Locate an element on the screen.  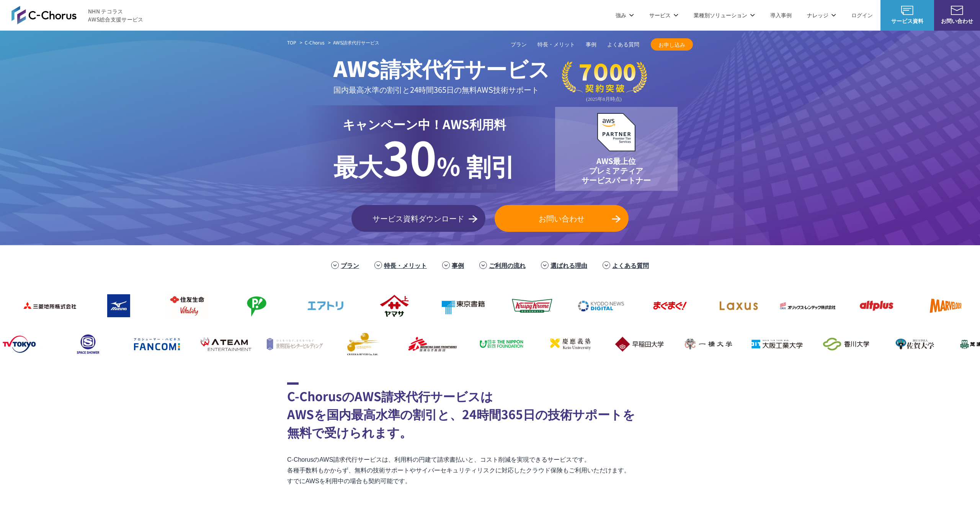
a: ログイン is located at coordinates (862, 15).